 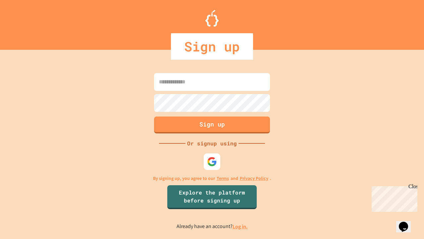 What do you see at coordinates (212, 18) in the screenshot?
I see `img: Logo.svg` at bounding box center [212, 18].